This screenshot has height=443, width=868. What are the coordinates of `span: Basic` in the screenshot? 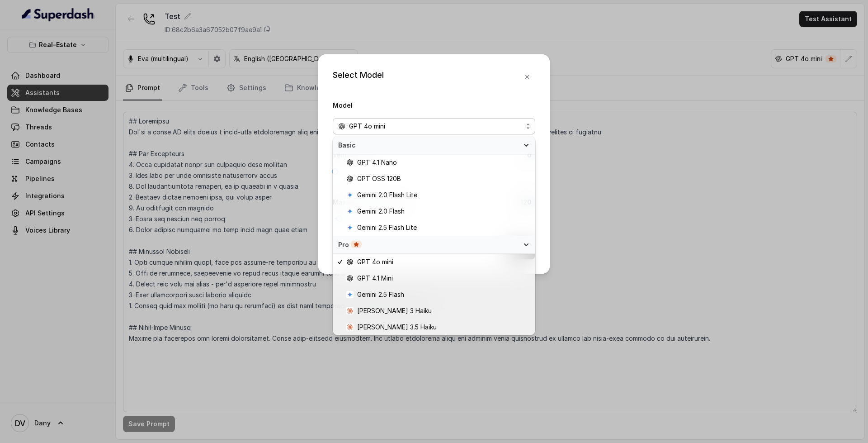 It's located at (429, 145).